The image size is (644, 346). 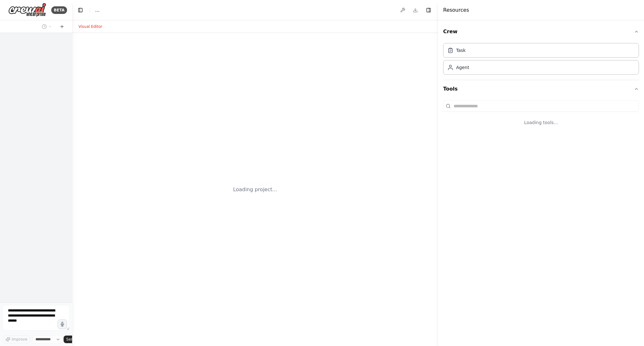 I want to click on div: Crew, so click(x=541, y=60).